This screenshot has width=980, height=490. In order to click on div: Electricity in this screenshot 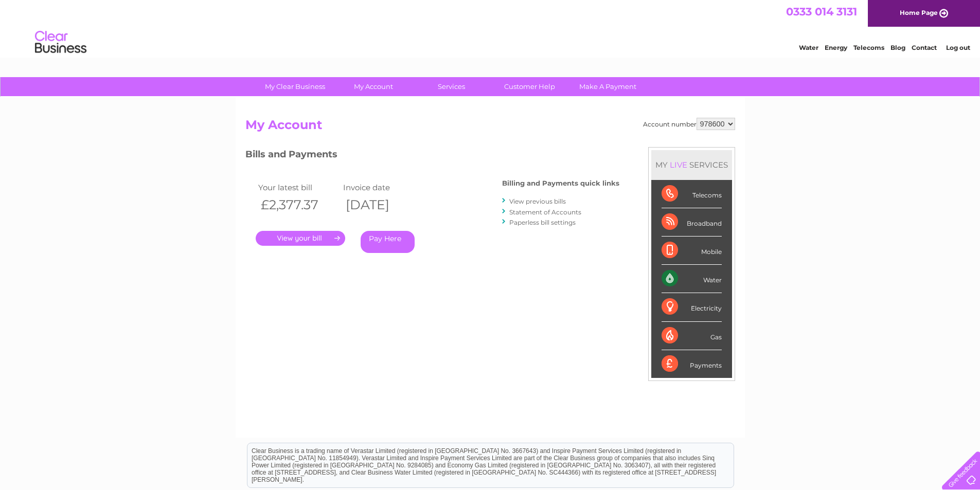, I will do `click(692, 307)`.